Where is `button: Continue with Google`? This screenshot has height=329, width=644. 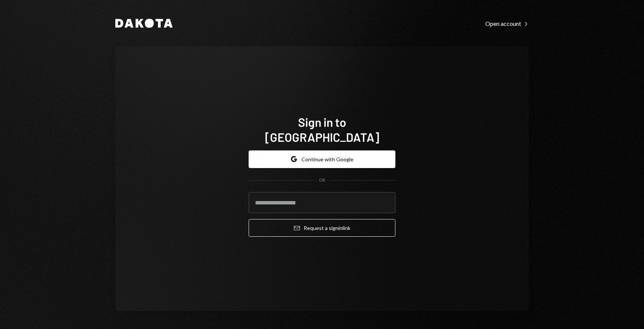 button: Continue with Google is located at coordinates (322, 159).